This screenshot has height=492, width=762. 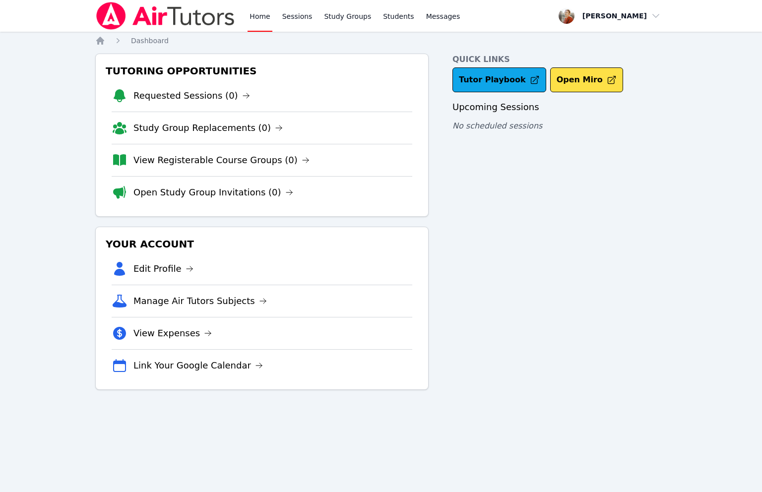 I want to click on a: Link Your Google Calendar, so click(x=198, y=366).